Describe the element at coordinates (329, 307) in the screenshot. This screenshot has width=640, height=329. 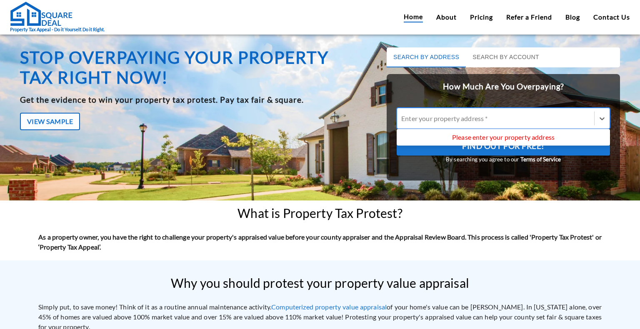
I see `a: Computerized property value appraisal` at that location.